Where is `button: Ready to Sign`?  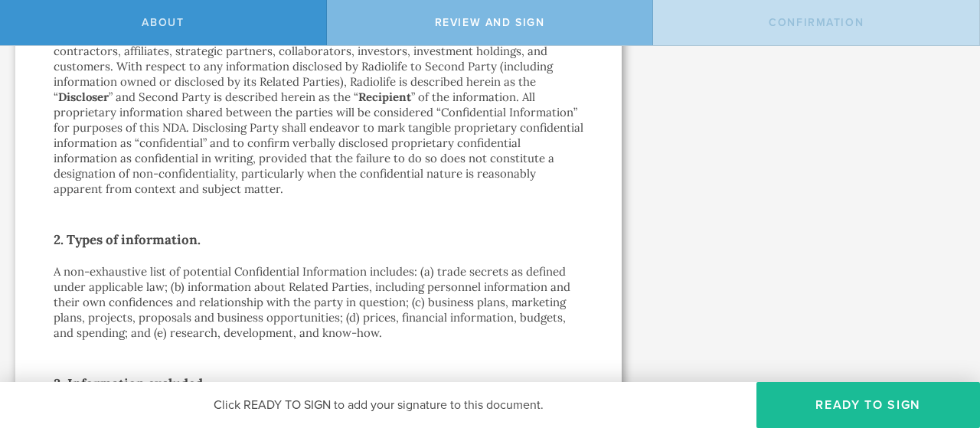
button: Ready to Sign is located at coordinates (868, 405).